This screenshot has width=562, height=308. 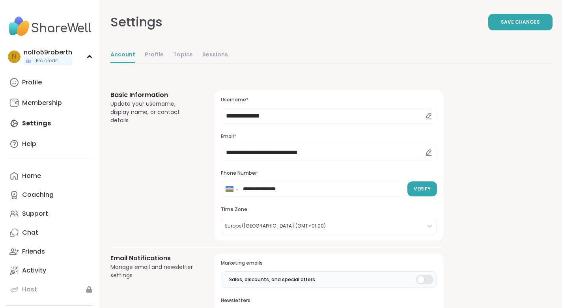 What do you see at coordinates (50, 176) in the screenshot?
I see `a: Home` at bounding box center [50, 176].